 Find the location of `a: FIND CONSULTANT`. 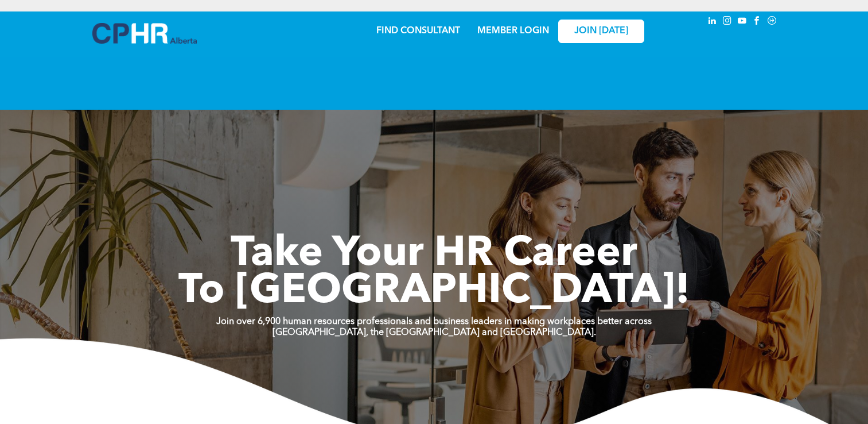

a: FIND CONSULTANT is located at coordinates (418, 31).